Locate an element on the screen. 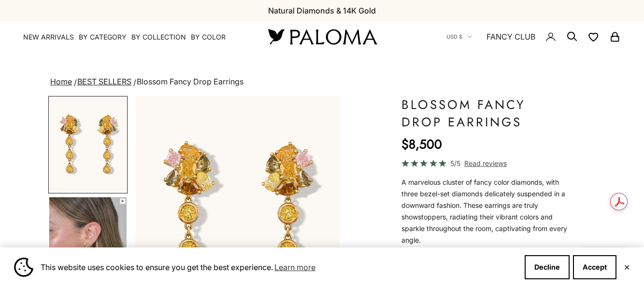  span: This website uses cookies to ensure you get the best experience. is located at coordinates (279, 267).